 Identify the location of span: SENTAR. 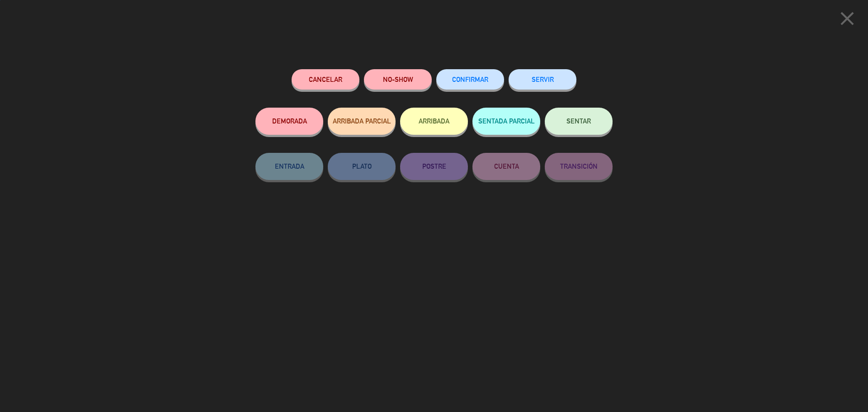
(579, 121).